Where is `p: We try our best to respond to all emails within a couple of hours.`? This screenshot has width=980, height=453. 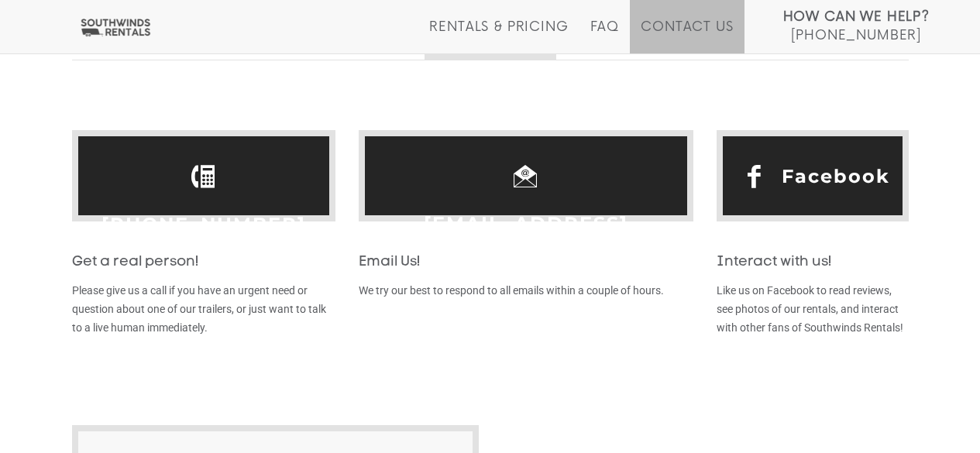 p: We try our best to respond to all emails within a couple of hours. is located at coordinates (526, 290).